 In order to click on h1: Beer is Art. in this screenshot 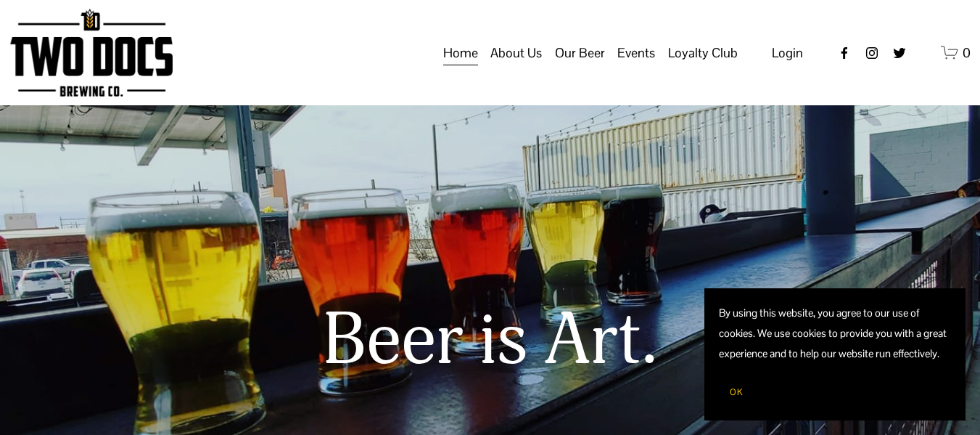, I will do `click(490, 340)`.